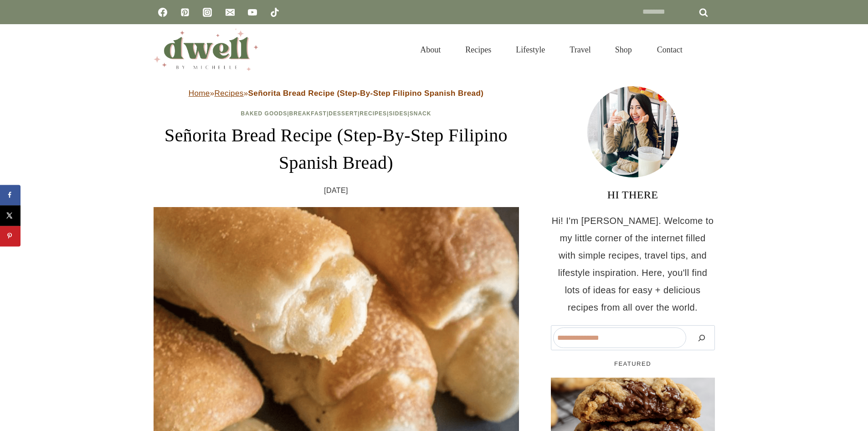  I want to click on h3: HI THERE, so click(633, 194).